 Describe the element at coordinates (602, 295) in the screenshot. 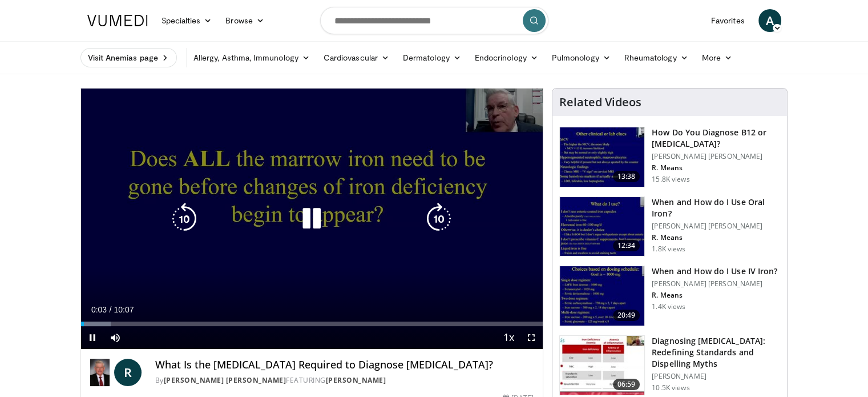

I see `img: 210b7036-983c-4937-bd73-ab58786e5846.150x105_q85_crop-smart_upscale.jpg` at that location.